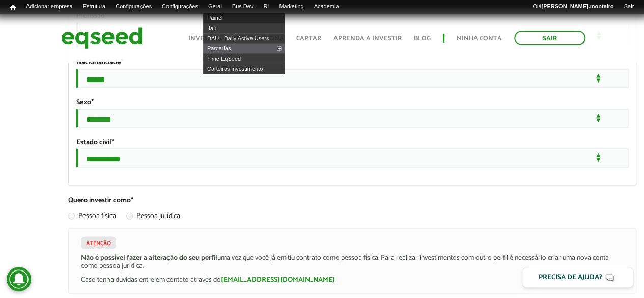 The height and width of the screenshot is (298, 644). I want to click on input: Pessoa física, so click(71, 216).